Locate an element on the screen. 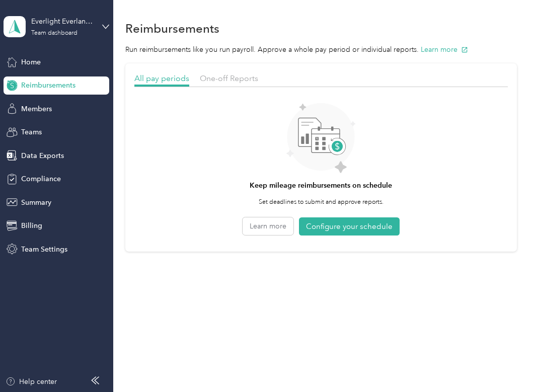 The image size is (534, 392). div: Team dashboard is located at coordinates (54, 33).